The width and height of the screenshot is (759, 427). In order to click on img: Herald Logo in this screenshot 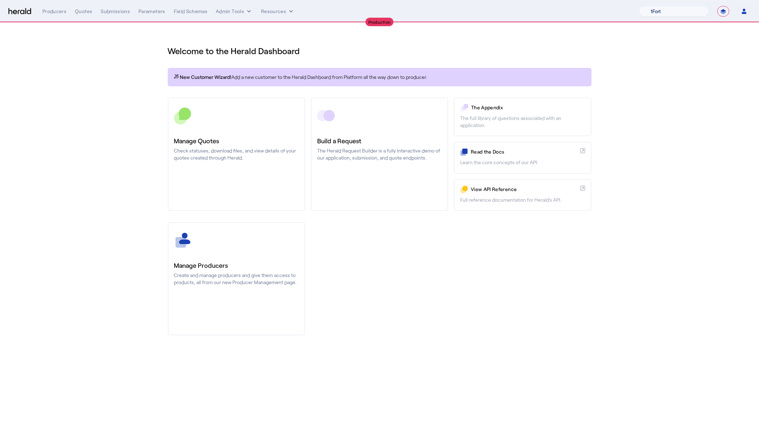, I will do `click(20, 11)`.